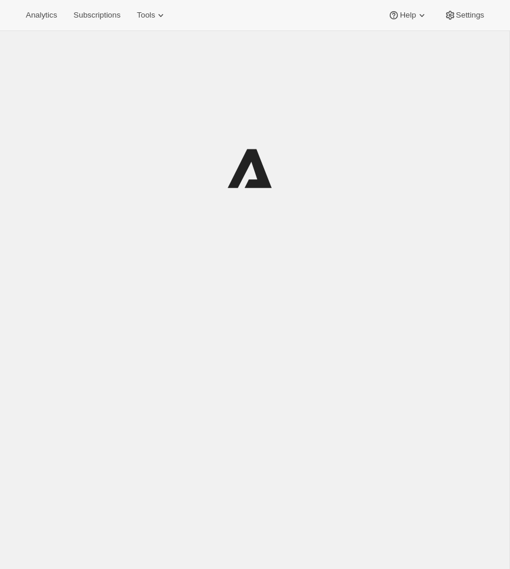 The height and width of the screenshot is (569, 510). I want to click on span: Subscriptions, so click(97, 15).